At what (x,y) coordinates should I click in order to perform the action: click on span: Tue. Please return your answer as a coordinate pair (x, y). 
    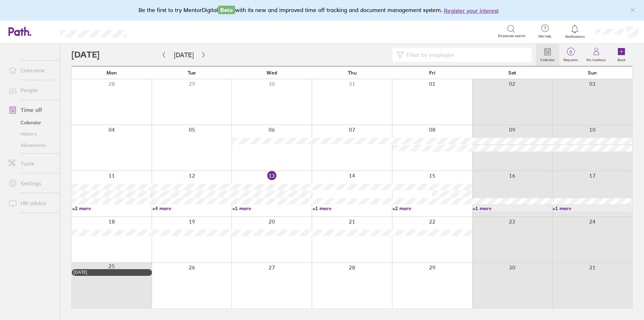
    Looking at the image, I should click on (192, 73).